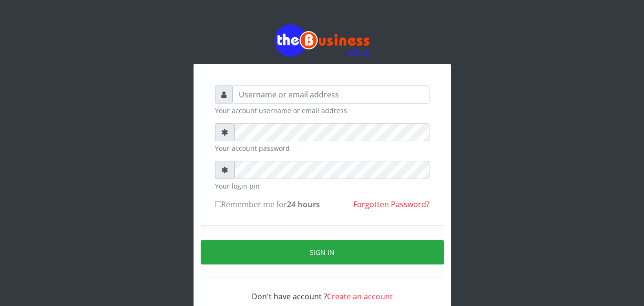 Image resolution: width=644 pixels, height=306 pixels. I want to click on small: Your account username or email address, so click(322, 110).